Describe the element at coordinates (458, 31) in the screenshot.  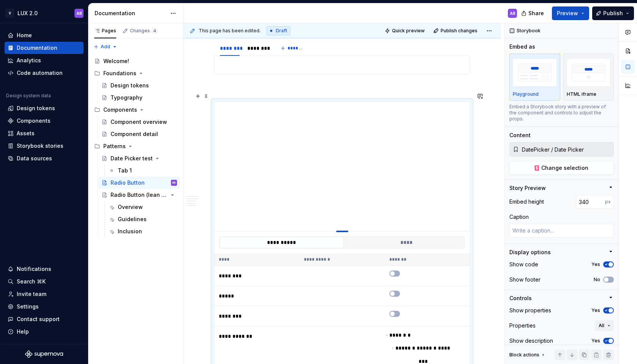
I see `span: Publish changes` at that location.